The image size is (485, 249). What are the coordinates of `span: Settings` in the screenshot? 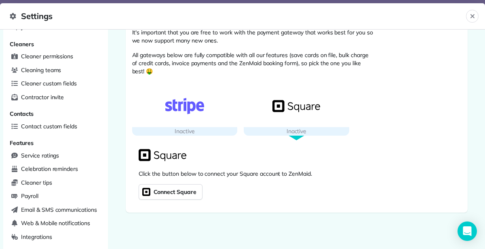 It's located at (238, 16).